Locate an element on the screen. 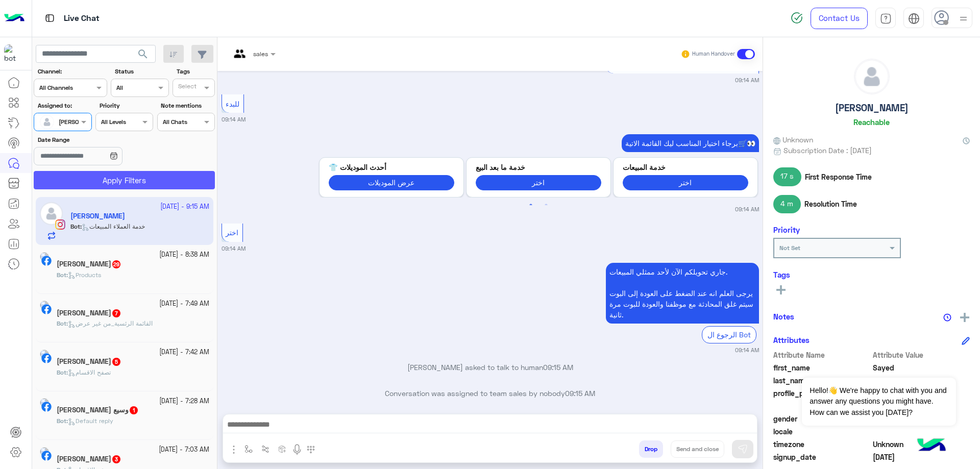 This screenshot has width=980, height=469. h6: Attributes is located at coordinates (791, 340).